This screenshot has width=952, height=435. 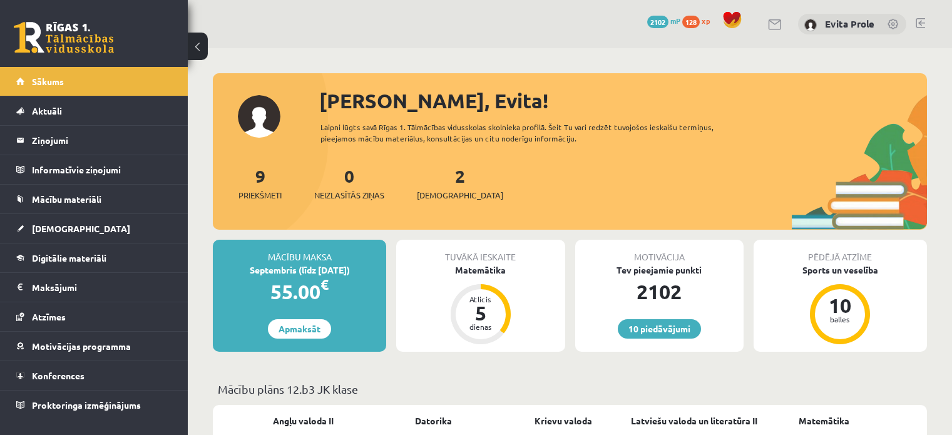 What do you see at coordinates (433, 420) in the screenshot?
I see `a: Datorika` at bounding box center [433, 420].